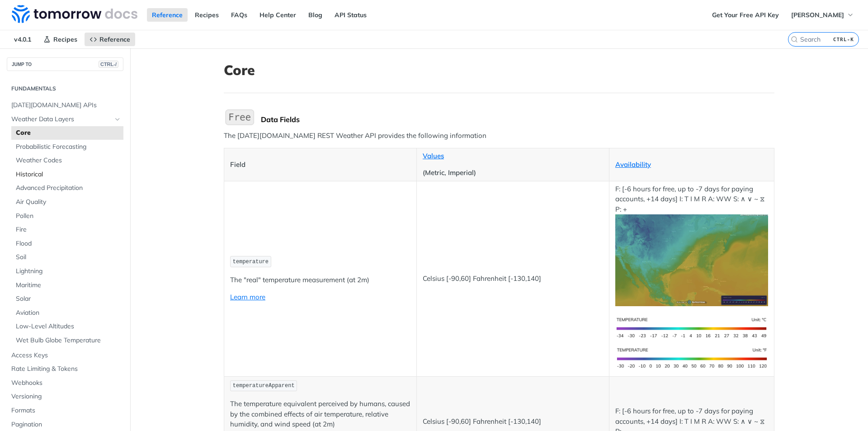 Image resolution: width=868 pixels, height=431 pixels. What do you see at coordinates (67, 326) in the screenshot?
I see `a: Low-Level Altitudes` at bounding box center [67, 326].